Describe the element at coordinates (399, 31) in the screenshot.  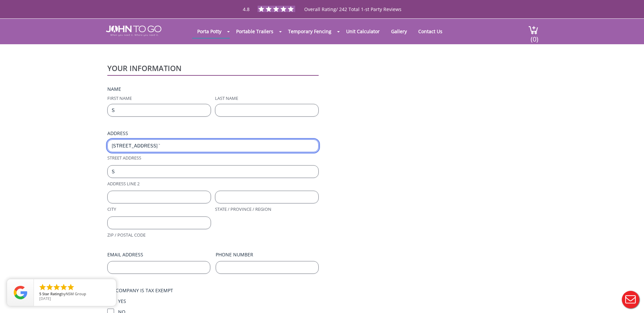
I see `a: Gallery` at that location.